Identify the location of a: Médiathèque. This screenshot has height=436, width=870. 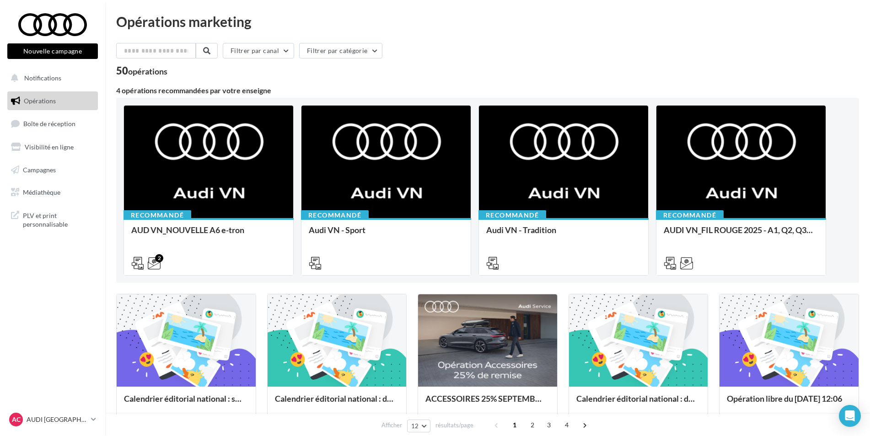
(53, 193).